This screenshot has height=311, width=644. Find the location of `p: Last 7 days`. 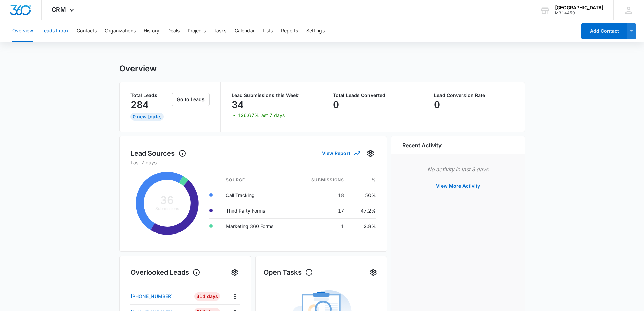

p: Last 7 days is located at coordinates (253, 163).